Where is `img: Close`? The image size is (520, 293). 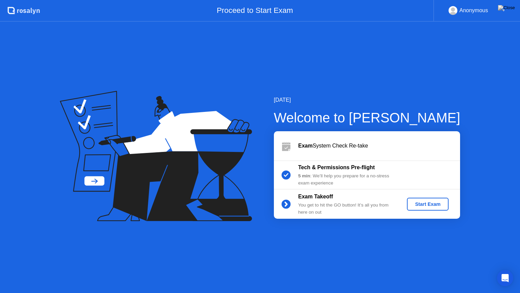
img: Close is located at coordinates (507, 8).